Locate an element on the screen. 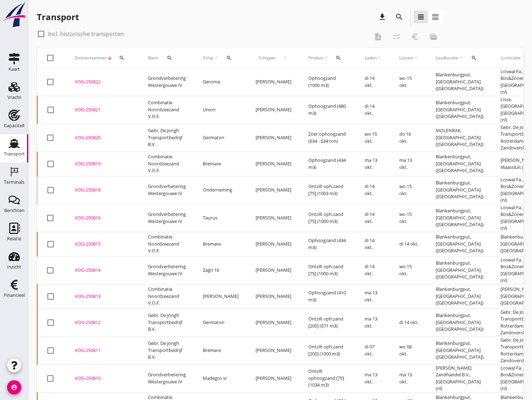 This screenshot has width=532, height=400. label: Incl. historische transporten is located at coordinates (86, 34).